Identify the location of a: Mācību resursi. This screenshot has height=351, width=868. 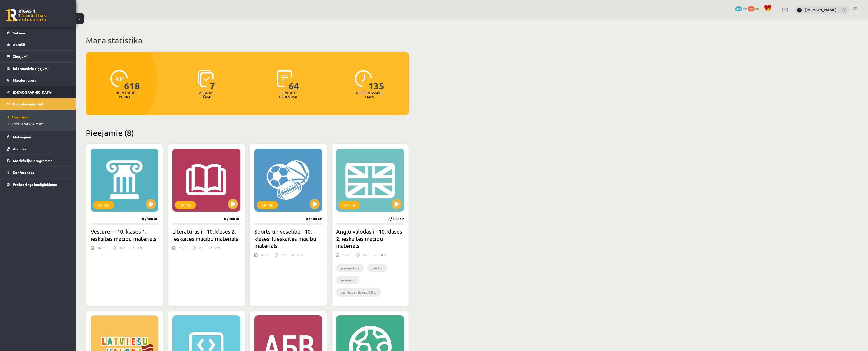
(38, 80).